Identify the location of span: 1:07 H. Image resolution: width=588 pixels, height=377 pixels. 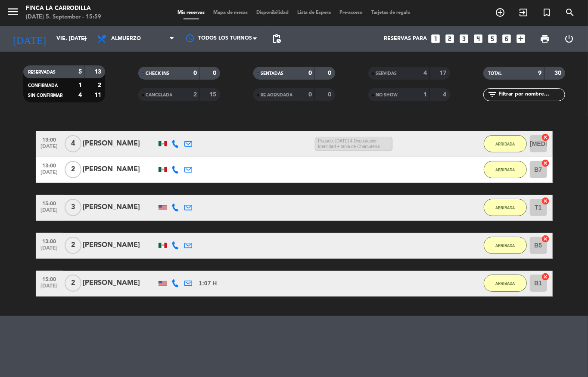
(208, 284).